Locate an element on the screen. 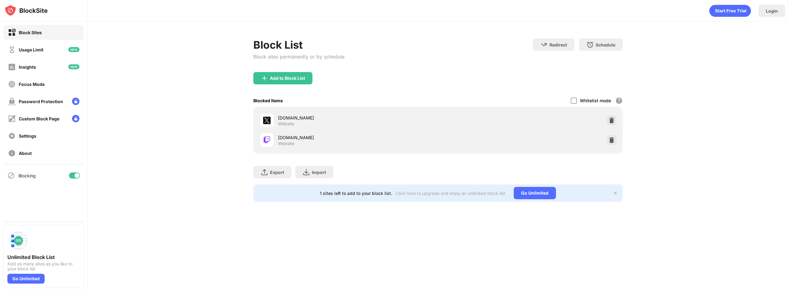 The width and height of the screenshot is (788, 291). div: Password Protection is located at coordinates (41, 101).